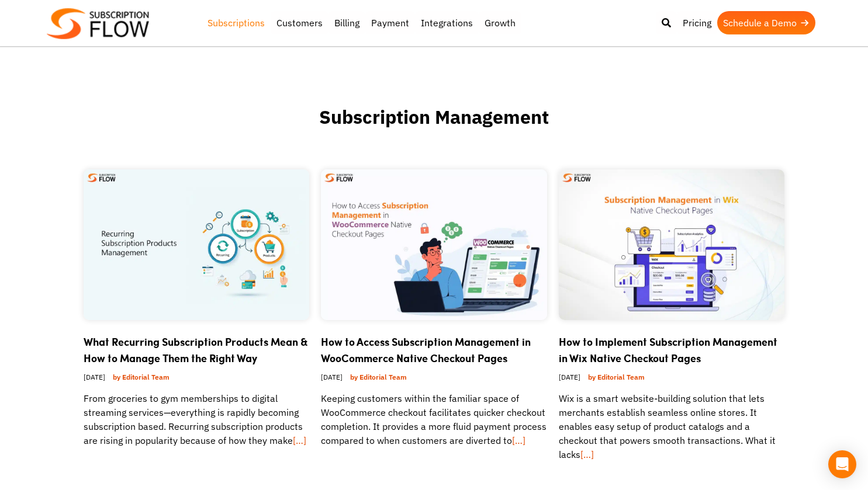 Image resolution: width=868 pixels, height=490 pixels. Describe the element at coordinates (672, 245) in the screenshot. I see `img: Subscription Management in Wix Native Checkout Pages` at that location.